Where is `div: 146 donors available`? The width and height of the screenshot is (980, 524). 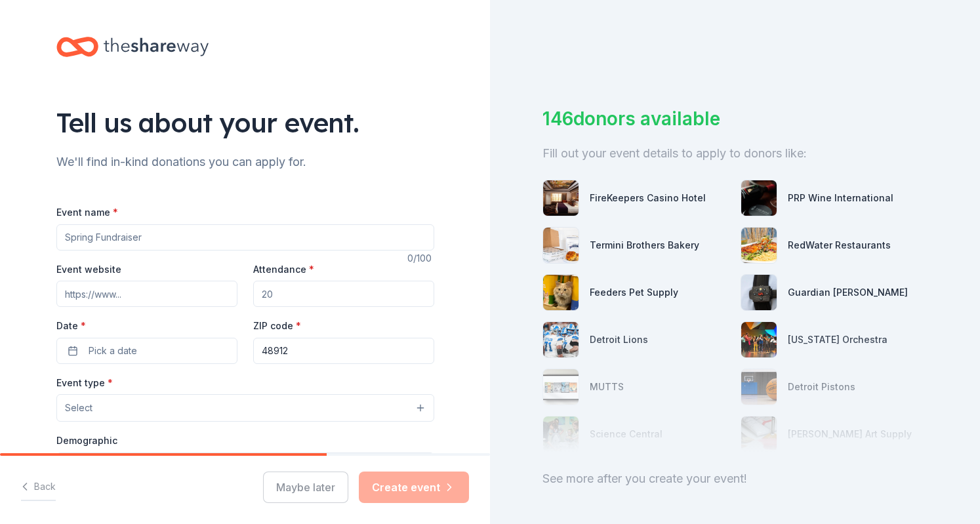 div: 146 donors available is located at coordinates (734, 119).